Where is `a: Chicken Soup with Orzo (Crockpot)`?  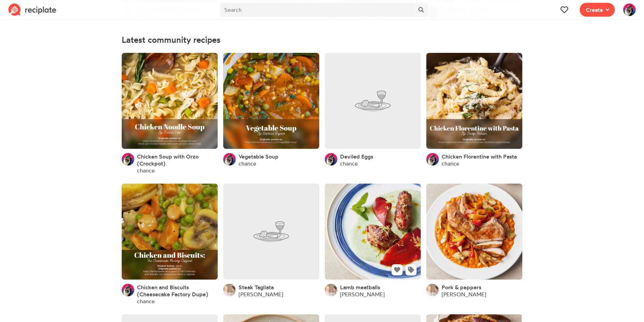
a: Chicken Soup with Orzo (Crockpot) is located at coordinates (177, 160).